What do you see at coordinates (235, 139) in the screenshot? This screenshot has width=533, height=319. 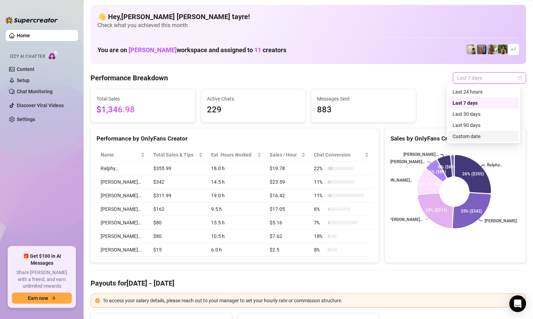 I see `div: Performance by OnlyFans Creator` at bounding box center [235, 139].